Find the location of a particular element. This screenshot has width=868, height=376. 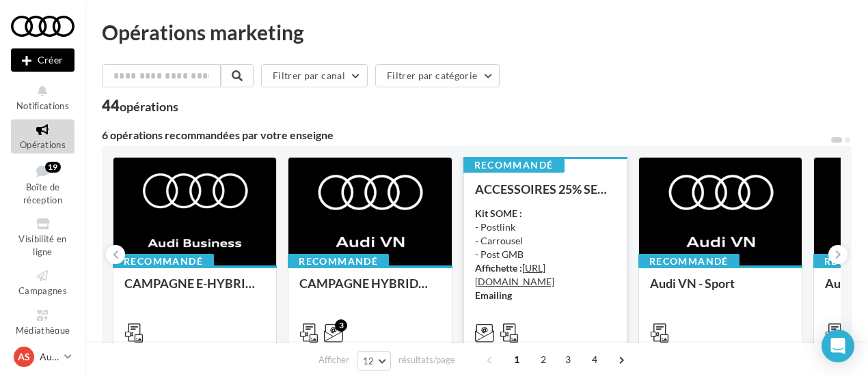

div: CAMPAGNE HYBRIDE RECHARGEABLE is located at coordinates (370, 290).